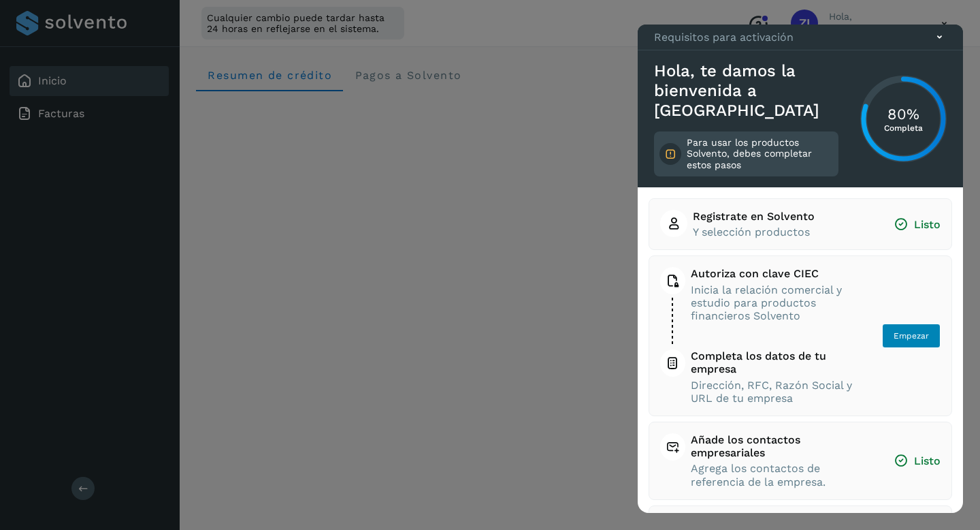 This screenshot has height=530, width=980. I want to click on button: Autoriza con clave CIECInicia la relación comercial y estudio para productos financieros Solvento..., so click(801, 336).